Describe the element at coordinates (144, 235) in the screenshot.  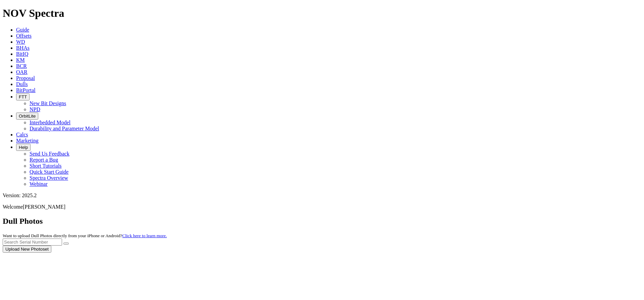
I see `a: Click here to learn more.` at that location.